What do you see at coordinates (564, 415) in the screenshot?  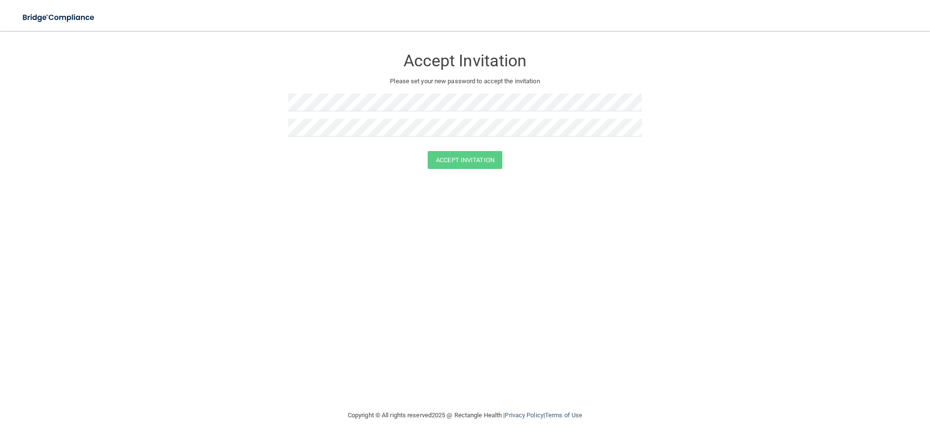 I see `a: Terms of Use` at bounding box center [564, 415].